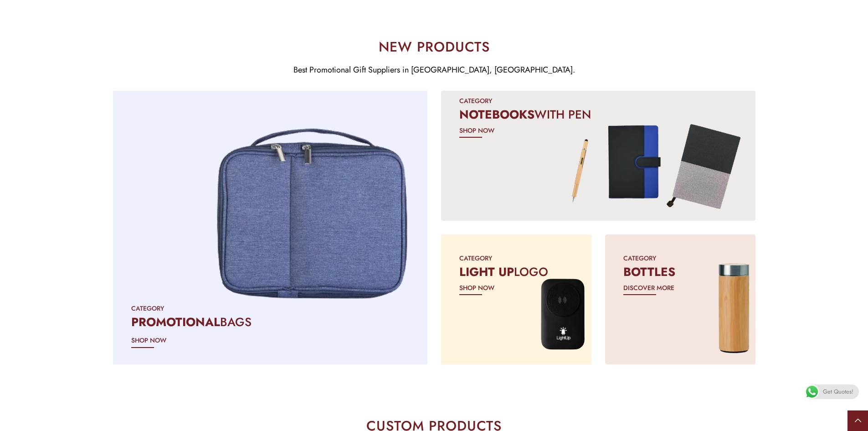 The height and width of the screenshot is (431, 868). What do you see at coordinates (486, 272) in the screenshot?
I see `strong: LIGHT UP` at bounding box center [486, 272].